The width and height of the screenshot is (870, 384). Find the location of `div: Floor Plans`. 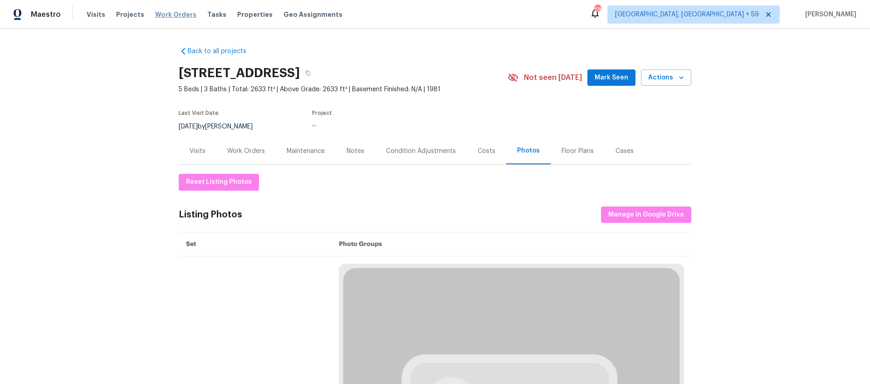

div: Floor Plans is located at coordinates (577, 151).